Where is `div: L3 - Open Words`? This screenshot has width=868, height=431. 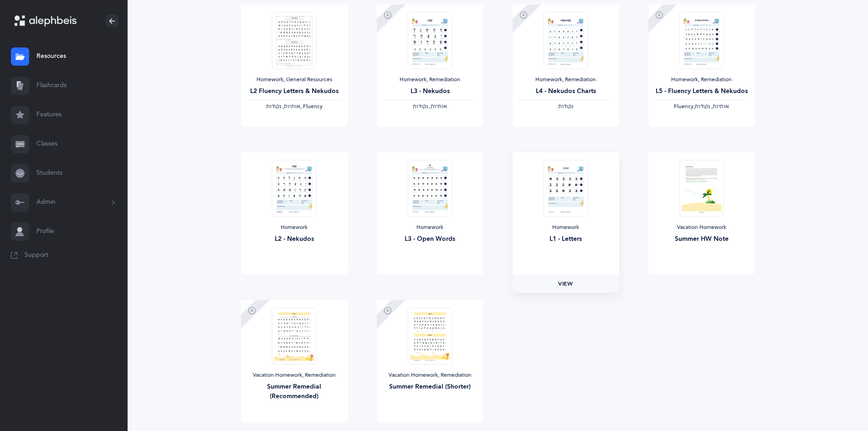
div: L3 - Open Words is located at coordinates (430, 239).